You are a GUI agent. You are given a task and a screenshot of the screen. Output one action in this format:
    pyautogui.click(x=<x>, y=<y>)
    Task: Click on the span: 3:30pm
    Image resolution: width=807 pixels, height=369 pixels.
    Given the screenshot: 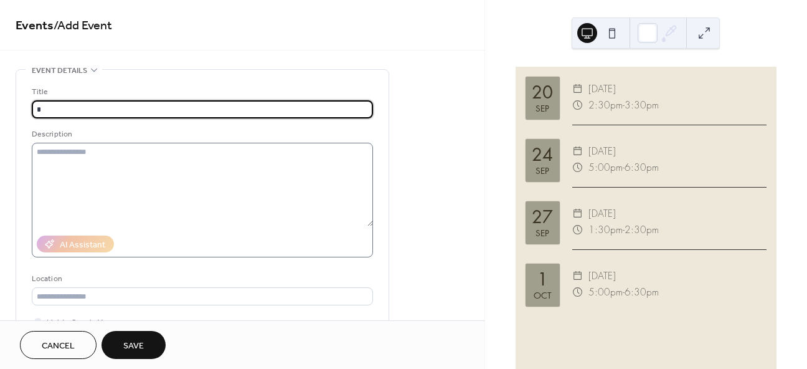 What is the action you would take?
    pyautogui.click(x=642, y=105)
    